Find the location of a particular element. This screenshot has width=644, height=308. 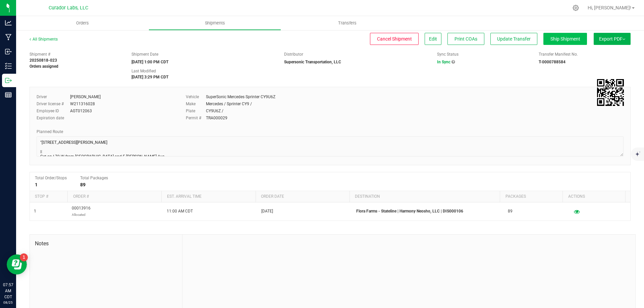

label: Driver license # is located at coordinates (53, 104).